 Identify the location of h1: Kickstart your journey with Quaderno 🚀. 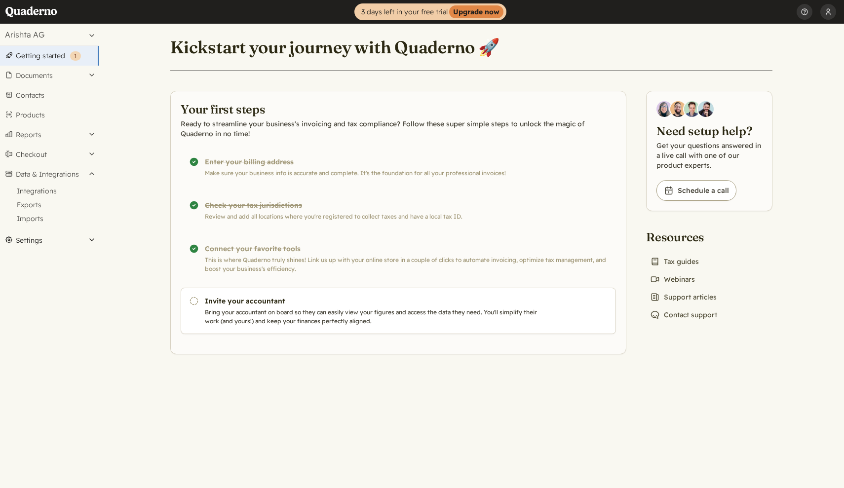
(335, 47).